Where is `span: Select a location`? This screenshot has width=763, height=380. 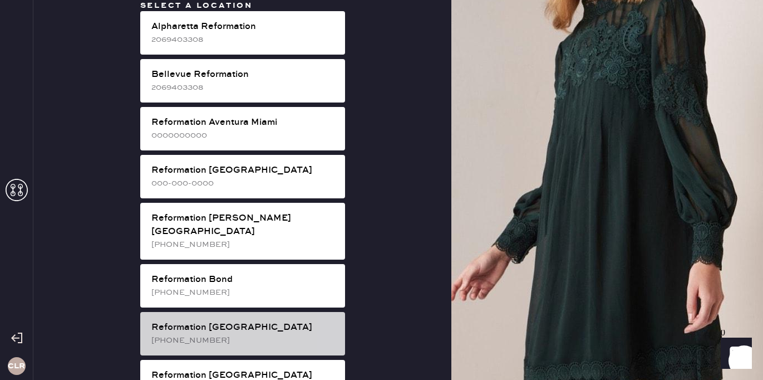
span: Select a location is located at coordinates (196, 6).